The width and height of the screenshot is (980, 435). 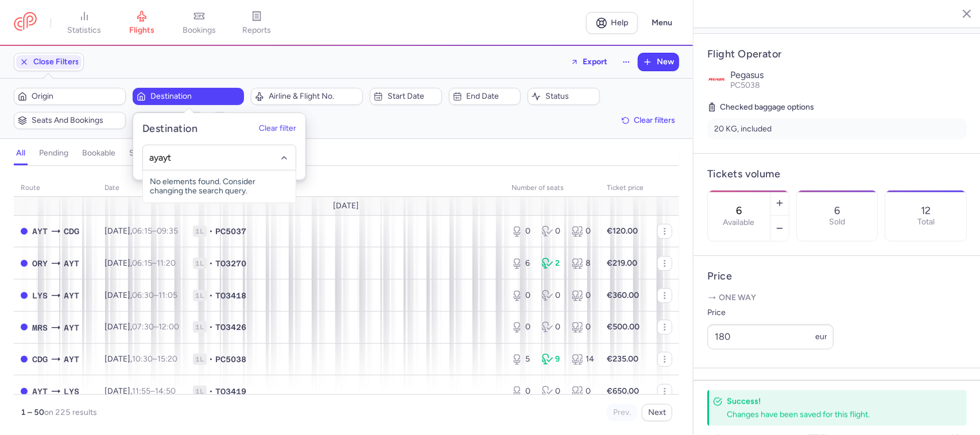 What do you see at coordinates (522, 359) in the screenshot?
I see `div: 5` at bounding box center [522, 359].